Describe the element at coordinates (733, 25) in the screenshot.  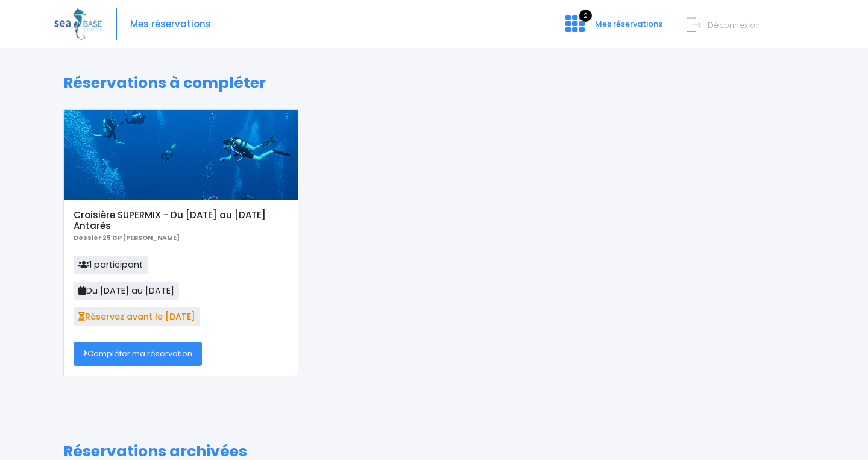
I see `span: Déconnexion` at that location.